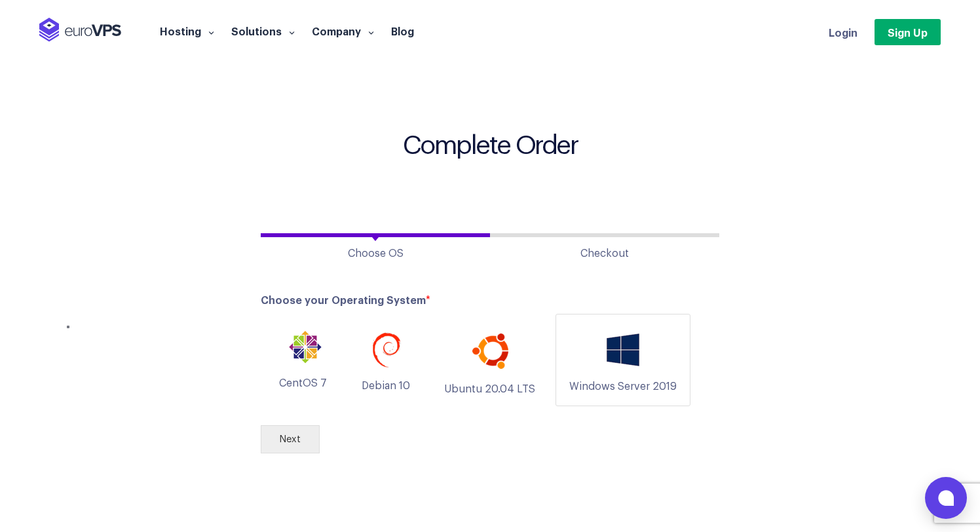 The image size is (980, 532). What do you see at coordinates (490, 351) in the screenshot?
I see `img: Ubuntu 20.04 LTS` at bounding box center [490, 351].